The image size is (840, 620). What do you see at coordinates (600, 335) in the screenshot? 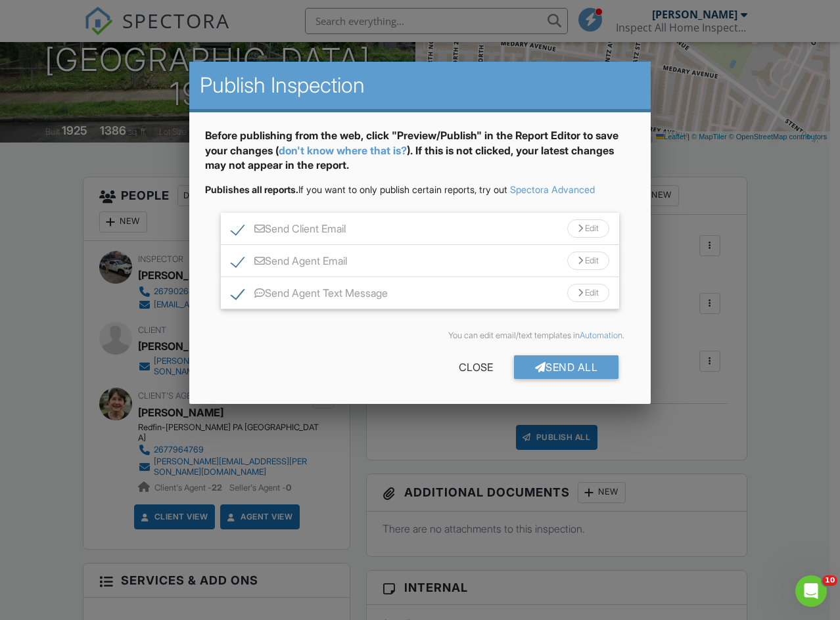
I see `a: Automation` at bounding box center [600, 335].